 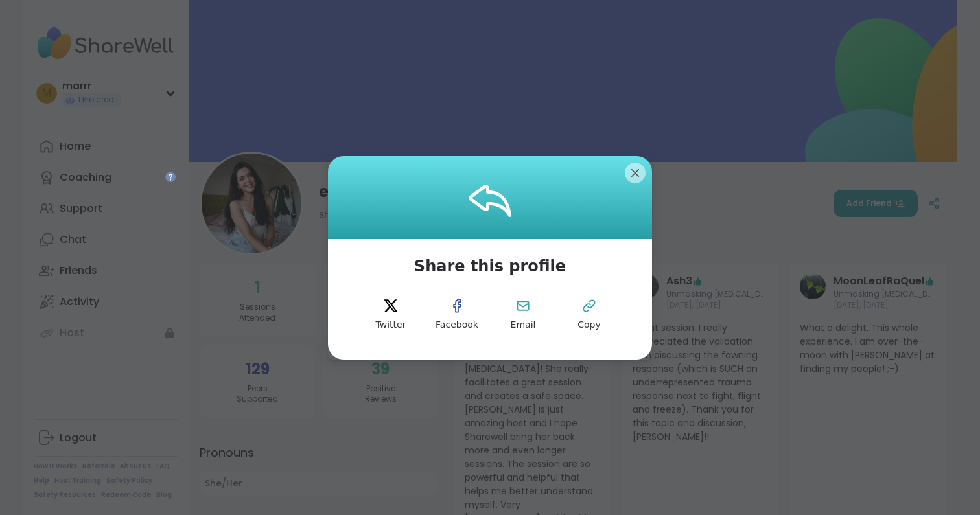 What do you see at coordinates (391, 325) in the screenshot?
I see `span: Twitter` at bounding box center [391, 325].